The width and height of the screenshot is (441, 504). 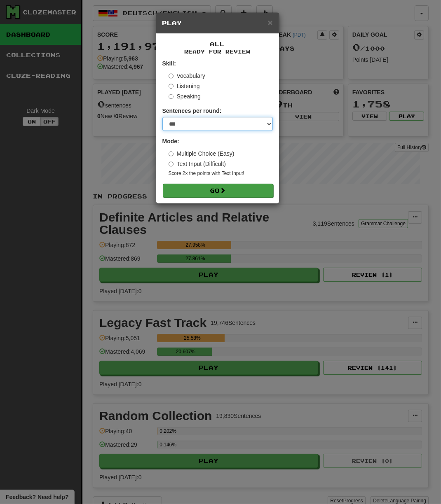 What do you see at coordinates (184, 86) in the screenshot?
I see `label: Listening` at bounding box center [184, 86].